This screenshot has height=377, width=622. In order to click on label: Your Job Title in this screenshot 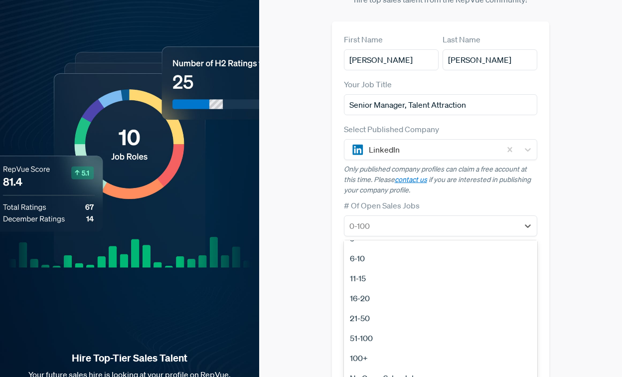, I will do `click(368, 84)`.